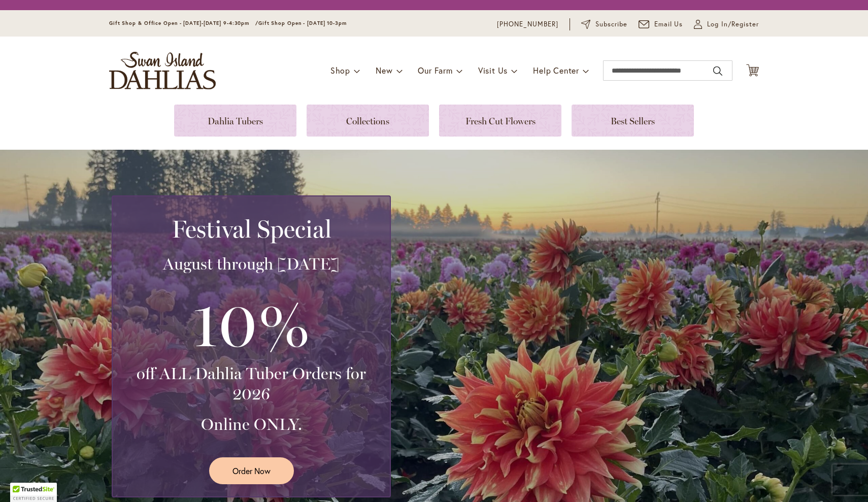 Image resolution: width=868 pixels, height=502 pixels. What do you see at coordinates (251, 470) in the screenshot?
I see `a: Order Now` at bounding box center [251, 470].